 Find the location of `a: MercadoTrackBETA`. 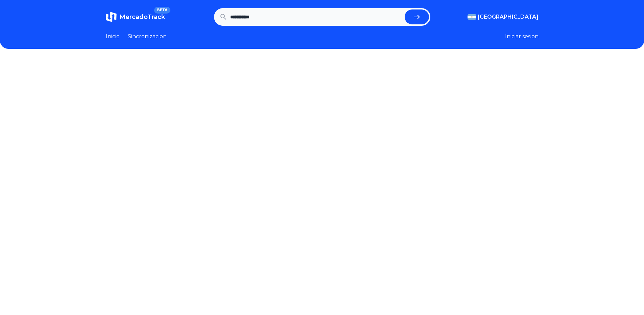

a: MercadoTrackBETA is located at coordinates (135, 17).